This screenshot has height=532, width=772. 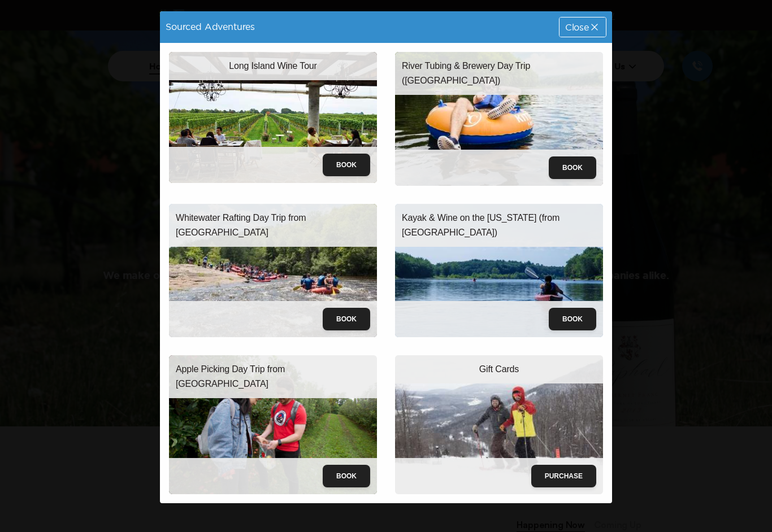 I want to click on div: Sourced Adventures, so click(x=210, y=26).